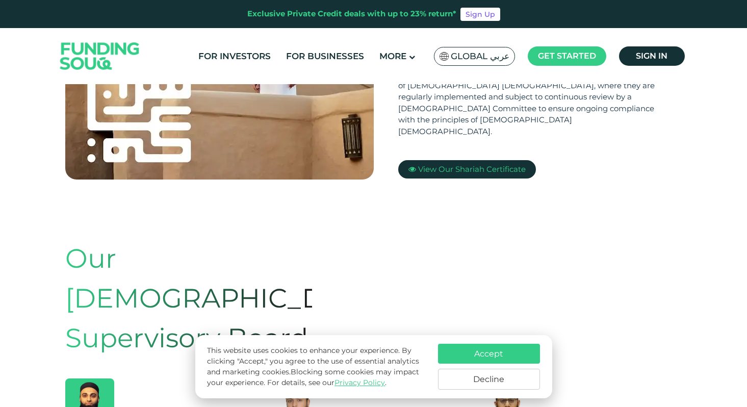 Image resolution: width=747 pixels, height=407 pixels. Describe the element at coordinates (235, 56) in the screenshot. I see `a: For Investors` at that location.